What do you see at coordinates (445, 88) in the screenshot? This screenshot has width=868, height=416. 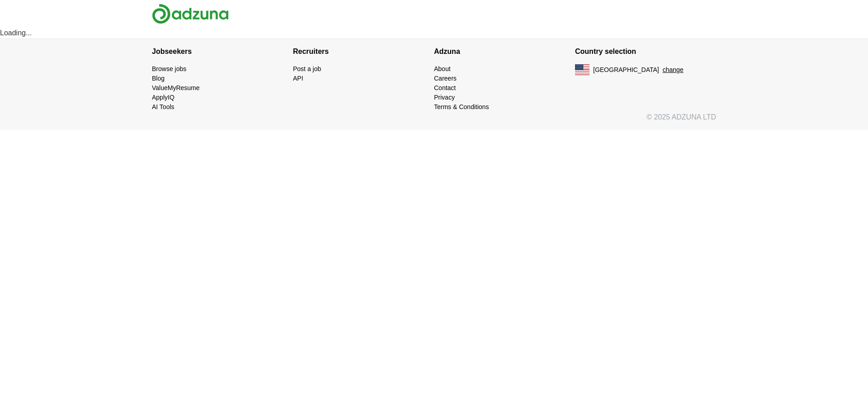 I see `a: Contact` at bounding box center [445, 88].